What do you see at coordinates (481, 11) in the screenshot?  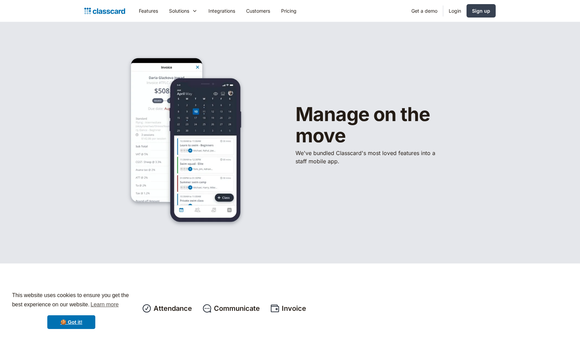 I see `a: Sign up` at bounding box center [481, 11].